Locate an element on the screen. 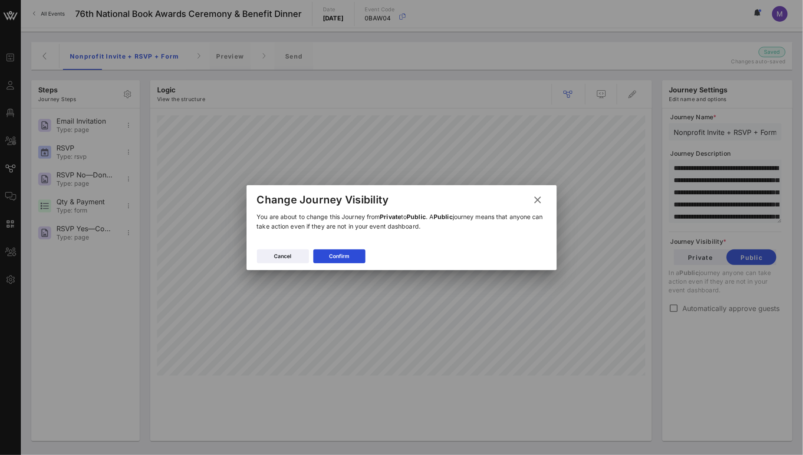 The height and width of the screenshot is (455, 803). div: Change Journey Visibility is located at coordinates (323, 200).